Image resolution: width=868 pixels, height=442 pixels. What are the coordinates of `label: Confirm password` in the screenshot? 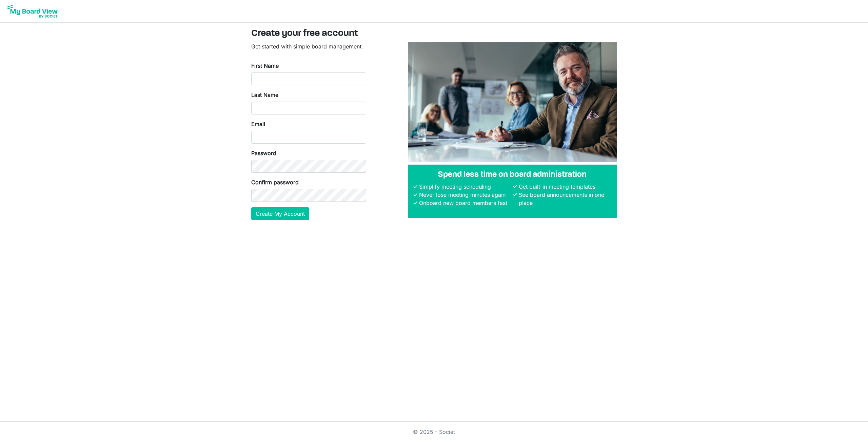 It's located at (275, 182).